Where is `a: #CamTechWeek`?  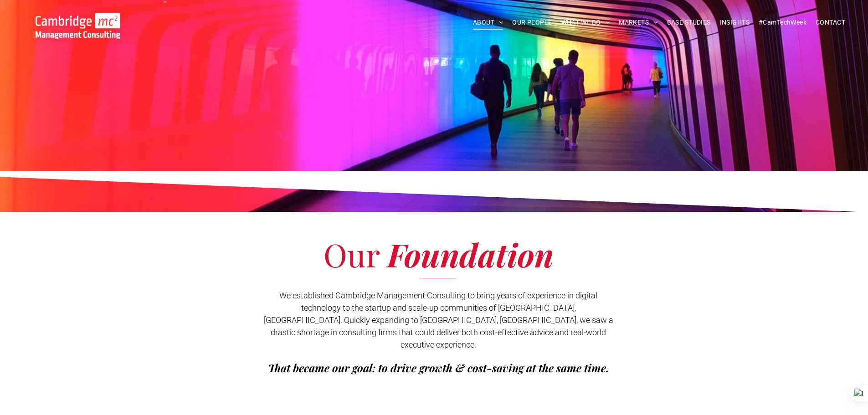
a: #CamTechWeek is located at coordinates (783, 22).